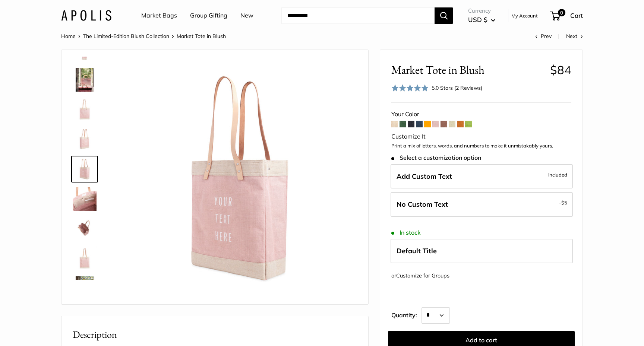 The height and width of the screenshot is (346, 644). Describe the element at coordinates (478, 19) in the screenshot. I see `span: USD $` at that location.